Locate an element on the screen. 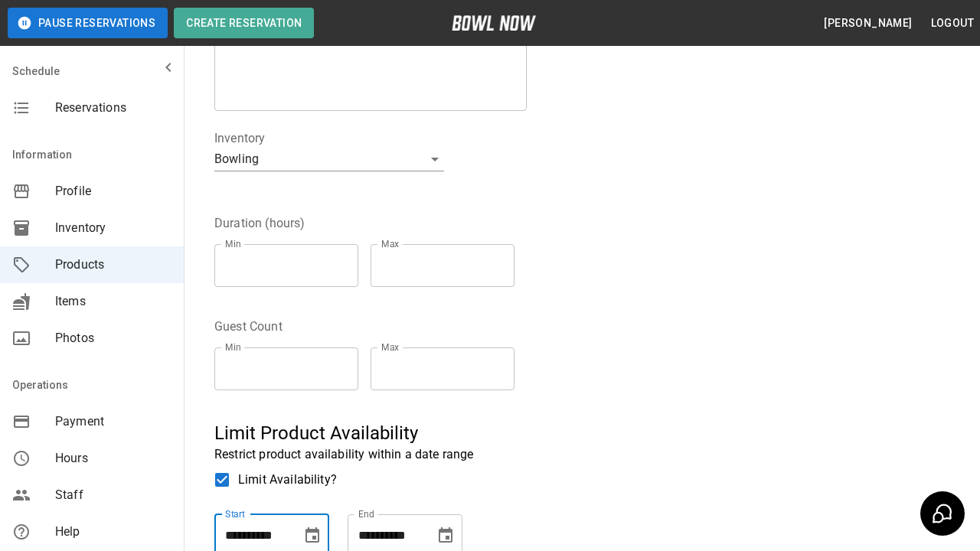 The image size is (980, 551). span: Payment is located at coordinates (113, 422).